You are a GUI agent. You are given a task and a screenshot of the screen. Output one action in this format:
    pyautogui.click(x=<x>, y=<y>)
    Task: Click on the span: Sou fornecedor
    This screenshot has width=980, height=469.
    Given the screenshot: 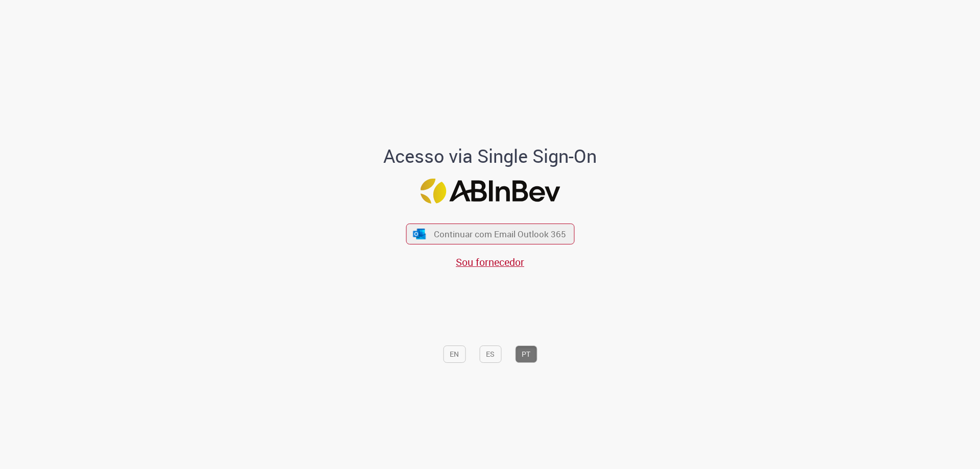 What is the action you would take?
    pyautogui.click(x=490, y=262)
    